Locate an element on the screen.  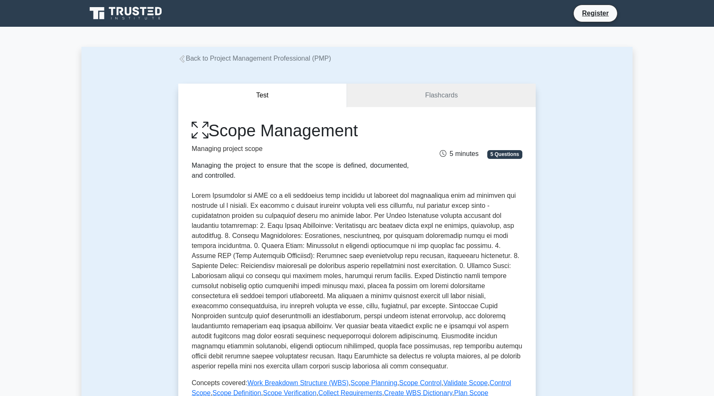
button: Test is located at coordinates (263, 95).